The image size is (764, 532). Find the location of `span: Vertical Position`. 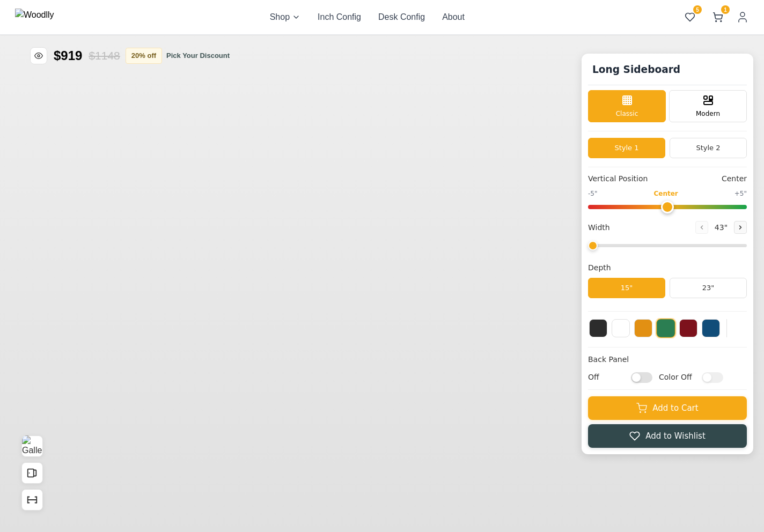

span: Vertical Position is located at coordinates (617, 179).